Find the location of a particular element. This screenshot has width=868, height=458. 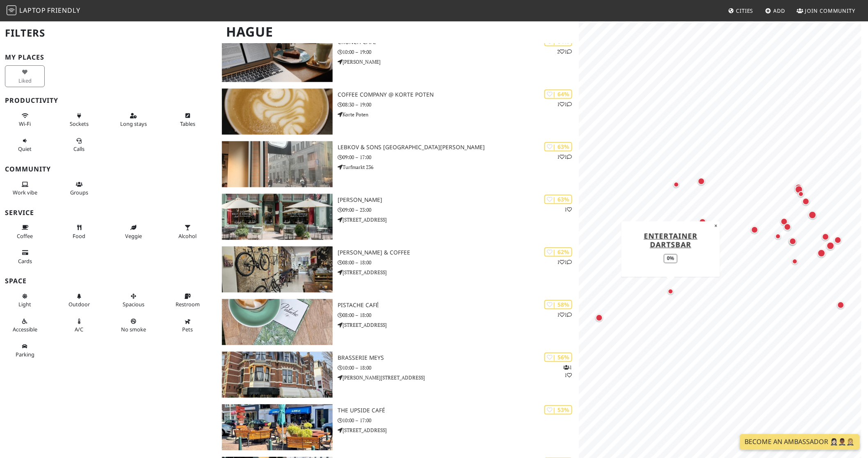

span: Spacious is located at coordinates (134, 304).